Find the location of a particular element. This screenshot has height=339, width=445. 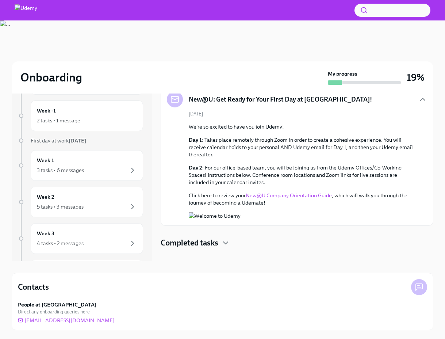

h6: Week 1 is located at coordinates (45, 160).